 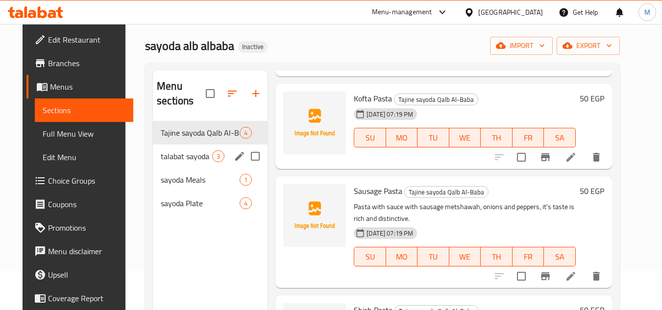 What do you see at coordinates (80, 181) in the screenshot?
I see `a: Choice Groups` at bounding box center [80, 181].